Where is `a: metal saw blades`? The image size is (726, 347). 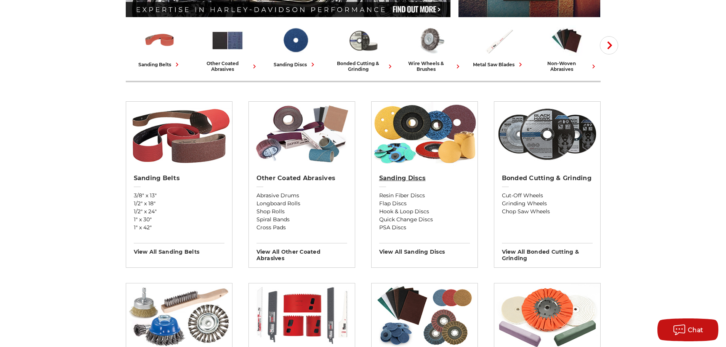 a: metal saw blades is located at coordinates (499, 46).